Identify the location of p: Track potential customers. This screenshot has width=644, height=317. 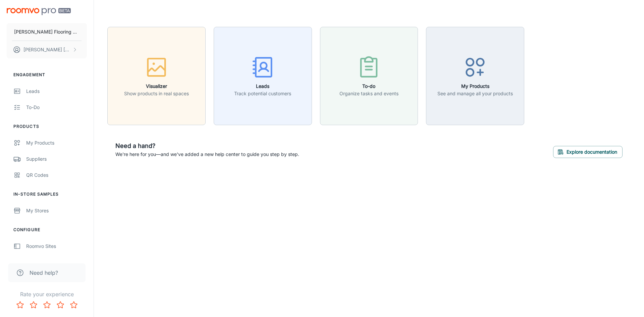
(263, 94).